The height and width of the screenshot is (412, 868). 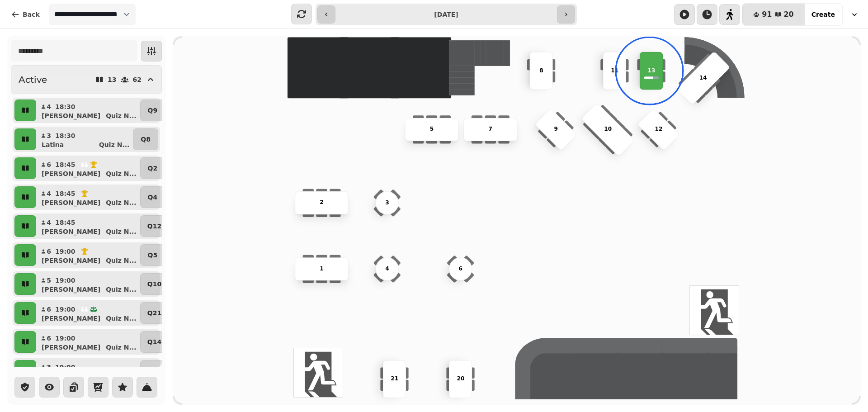 What do you see at coordinates (556, 129) in the screenshot?
I see `p: 9` at bounding box center [556, 129].